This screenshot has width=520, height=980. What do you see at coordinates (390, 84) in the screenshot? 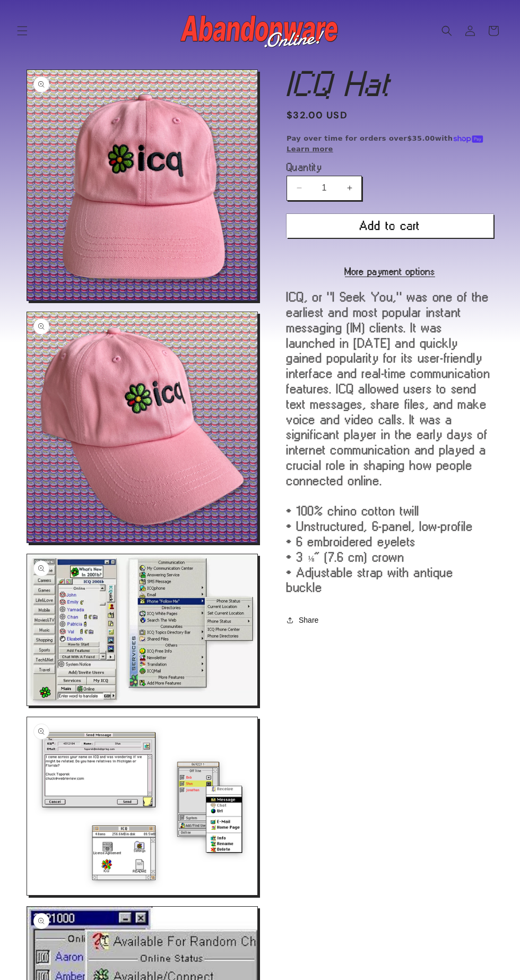
I see `h1: ICQ Hat` at bounding box center [390, 84].